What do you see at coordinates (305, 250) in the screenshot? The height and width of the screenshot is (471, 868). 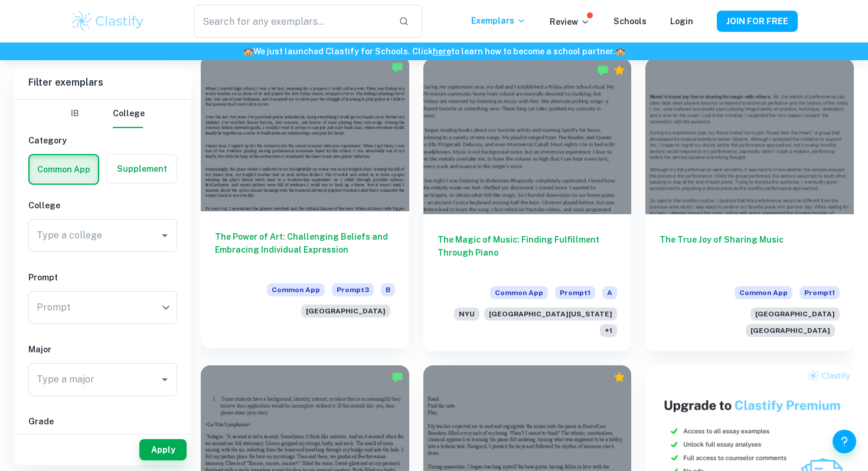 I see `h6: The Power of Art: Challenging Beliefs and Embracing Individual Expression` at bounding box center [305, 250].